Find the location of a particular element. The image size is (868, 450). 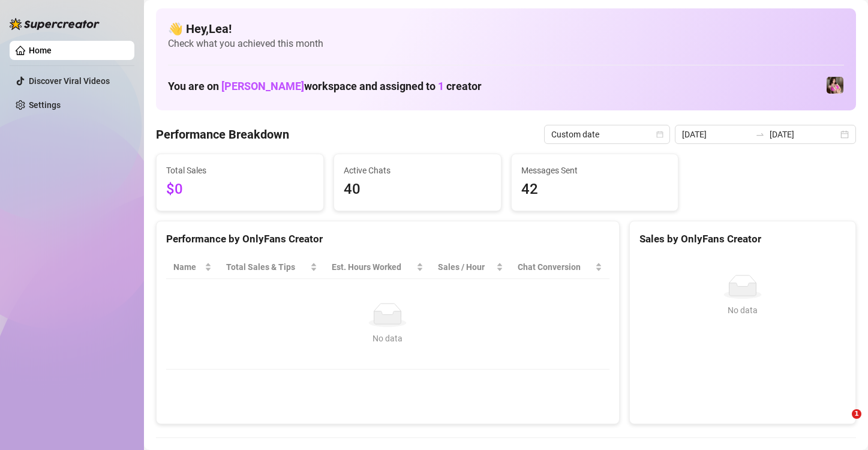

th: Name is located at coordinates (192, 267).